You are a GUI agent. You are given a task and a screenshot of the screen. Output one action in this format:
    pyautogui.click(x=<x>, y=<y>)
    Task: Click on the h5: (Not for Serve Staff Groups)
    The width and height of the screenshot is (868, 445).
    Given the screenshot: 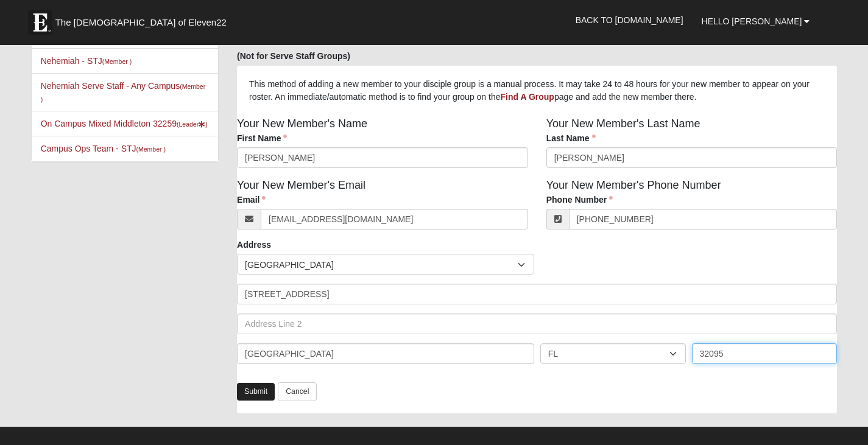 What is the action you would take?
    pyautogui.click(x=536, y=56)
    